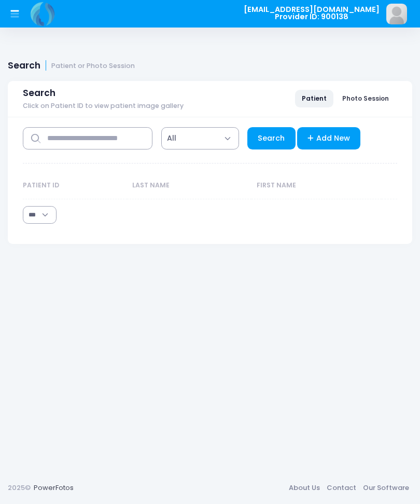 This screenshot has width=420, height=504. I want to click on h1: Search, so click(71, 66).